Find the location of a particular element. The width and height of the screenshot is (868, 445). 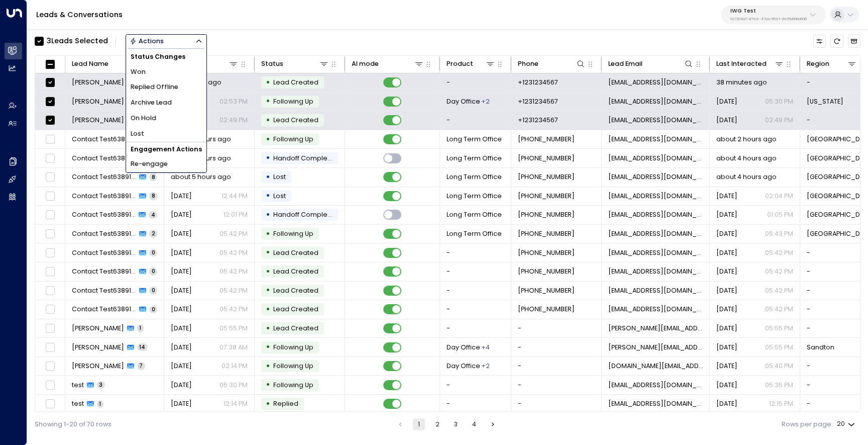

p: 927204a7-d7ee-47ca-85e1-def5a58ba506 is located at coordinates (769, 19).